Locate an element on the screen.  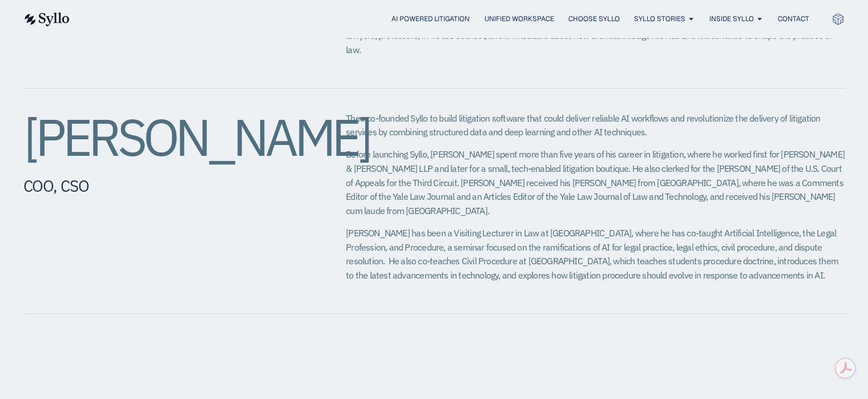
span: AI Powered Litigation is located at coordinates (430, 19).